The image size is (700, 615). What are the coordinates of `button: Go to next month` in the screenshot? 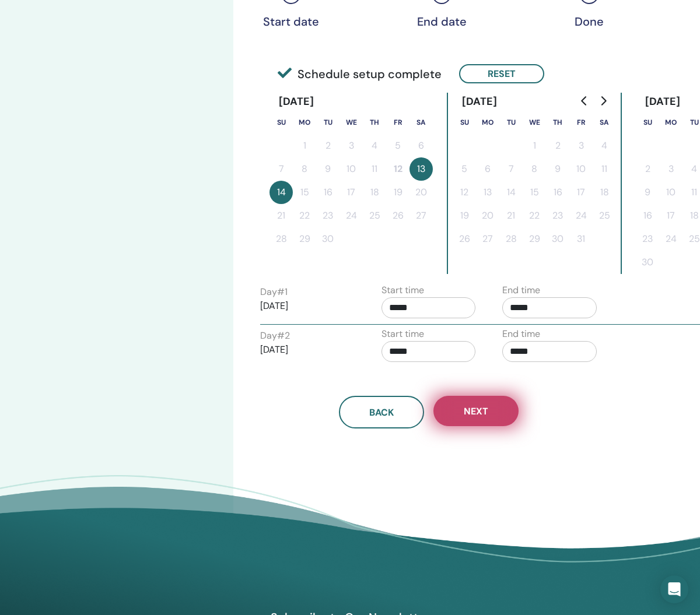 It's located at (603, 101).